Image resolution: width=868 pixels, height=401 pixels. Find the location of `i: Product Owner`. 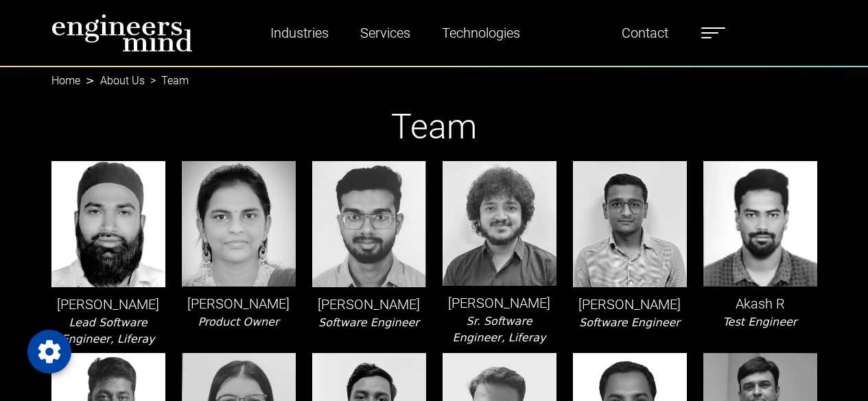

i: Product Owner is located at coordinates (238, 322).